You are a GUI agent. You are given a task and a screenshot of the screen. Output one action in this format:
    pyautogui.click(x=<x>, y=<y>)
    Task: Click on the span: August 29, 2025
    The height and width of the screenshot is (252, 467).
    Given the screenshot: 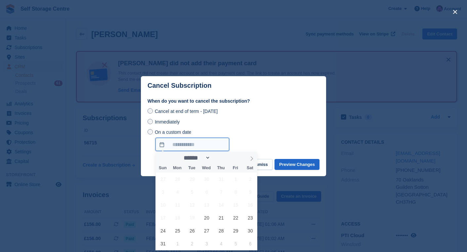 What is the action you would take?
    pyautogui.click(x=236, y=230)
    